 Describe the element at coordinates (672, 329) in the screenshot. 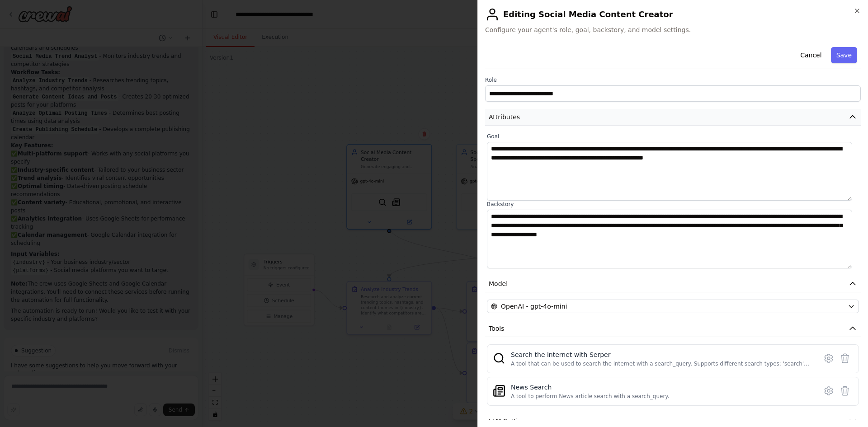

I see `button: Tools` at that location.